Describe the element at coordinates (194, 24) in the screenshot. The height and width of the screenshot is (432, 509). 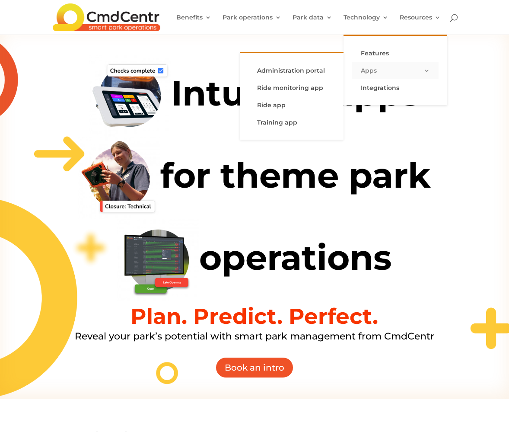
I see `a: Benefits` at that location.